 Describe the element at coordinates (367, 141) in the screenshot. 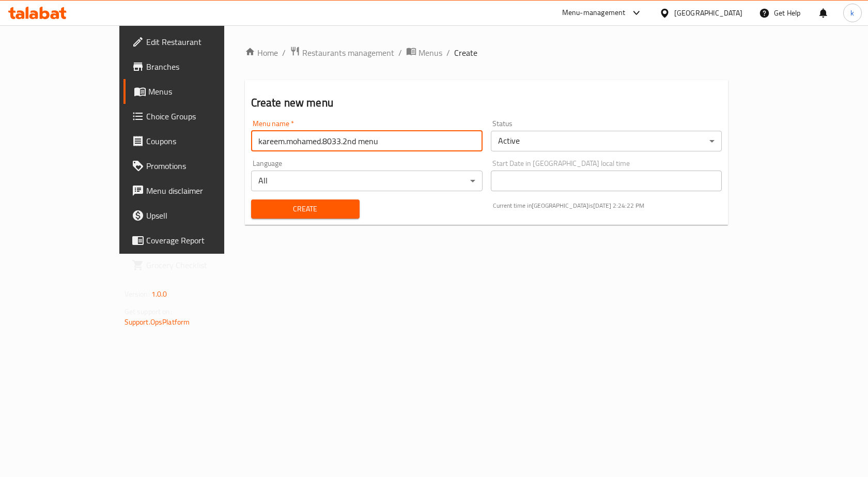

I see `input: Please enter Menu name` at that location.